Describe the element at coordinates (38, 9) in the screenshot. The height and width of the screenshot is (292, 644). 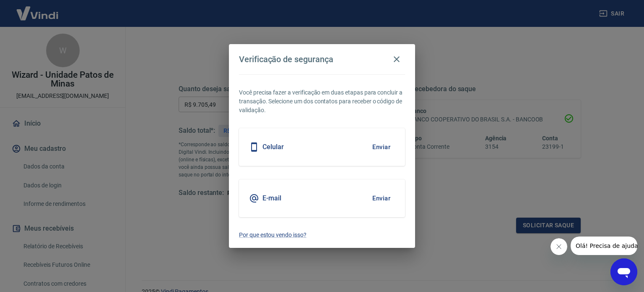
I see `span: Olá! Precisa de ajuda?` at that location.